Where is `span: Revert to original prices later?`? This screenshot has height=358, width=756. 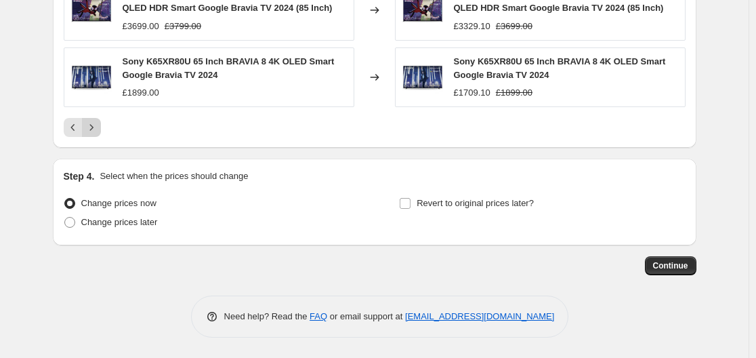 span: Revert to original prices later? is located at coordinates (475, 203).